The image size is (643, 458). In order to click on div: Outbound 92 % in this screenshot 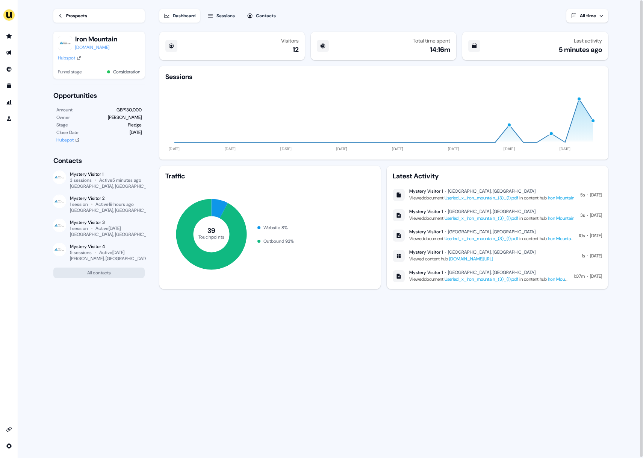, I will do `click(279, 241)`.